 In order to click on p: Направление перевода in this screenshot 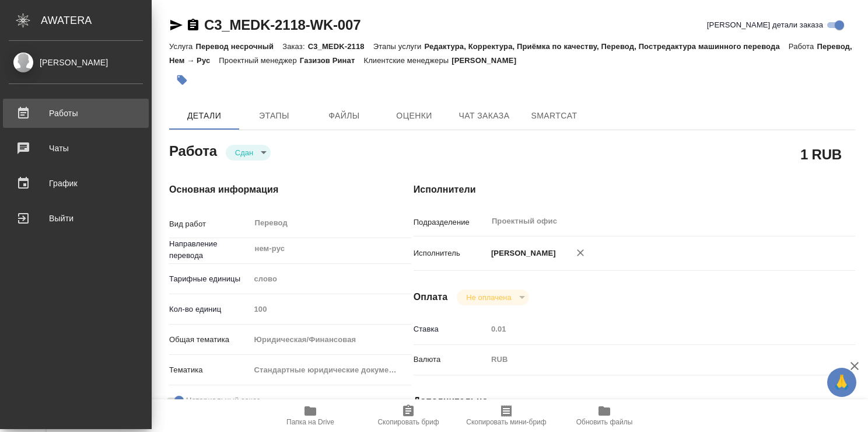, I will do `click(209, 250)`.